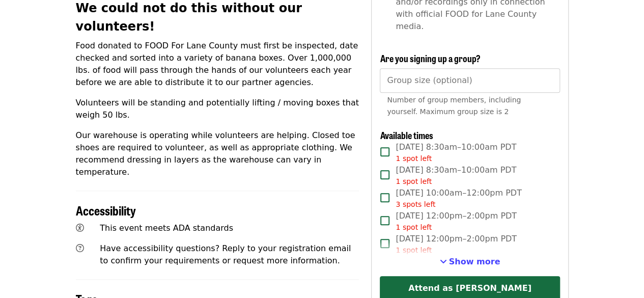  What do you see at coordinates (429, 58) in the screenshot?
I see `span: Are you signing up a group?` at bounding box center [429, 58].